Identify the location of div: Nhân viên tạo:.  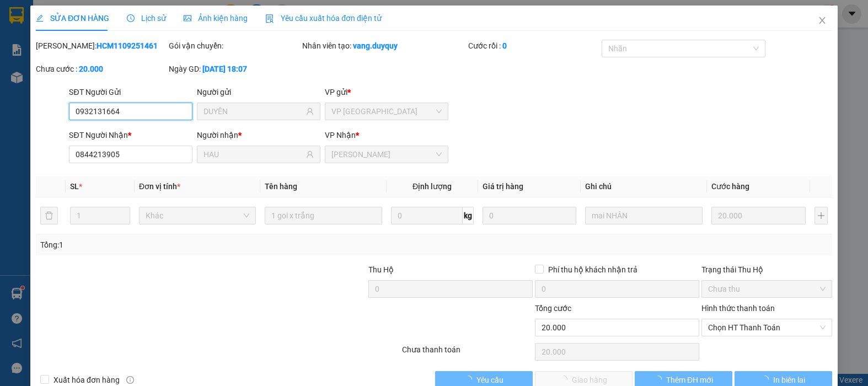
(384, 45).